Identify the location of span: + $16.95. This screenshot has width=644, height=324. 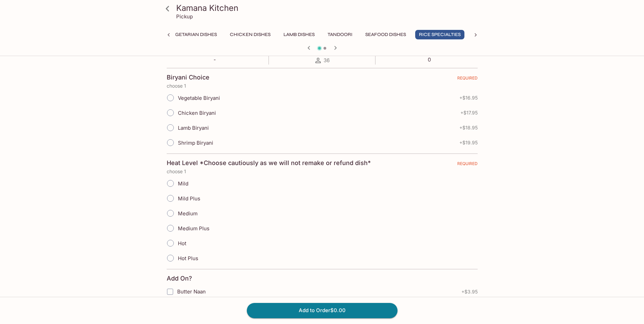
(469, 98).